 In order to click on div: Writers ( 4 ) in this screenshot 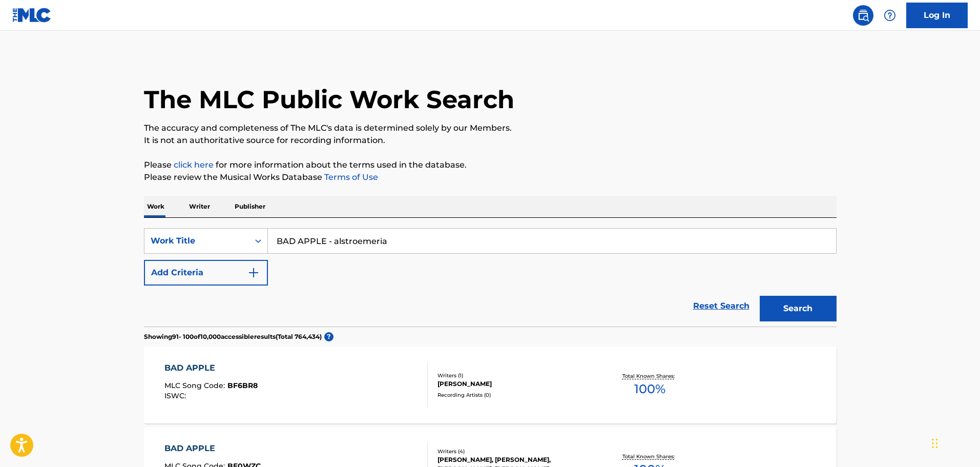, I will do `click(515, 451)`.